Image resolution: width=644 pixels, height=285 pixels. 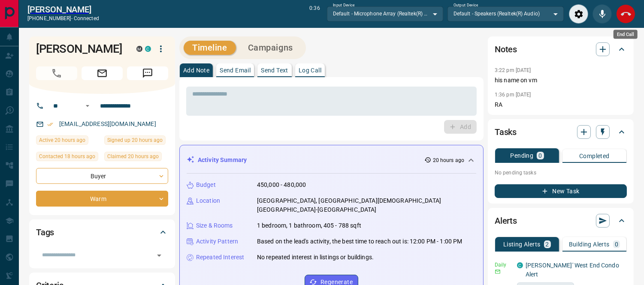 What do you see at coordinates (206, 185) in the screenshot?
I see `p: Budget` at bounding box center [206, 185].